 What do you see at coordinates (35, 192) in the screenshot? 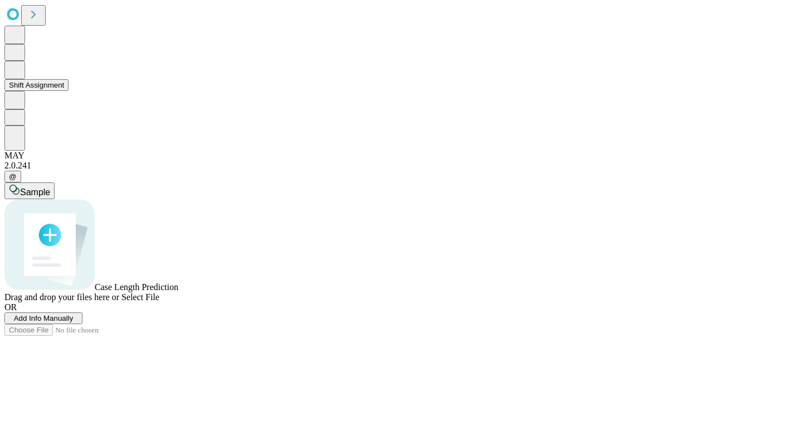
I see `span: Sample` at bounding box center [35, 192].